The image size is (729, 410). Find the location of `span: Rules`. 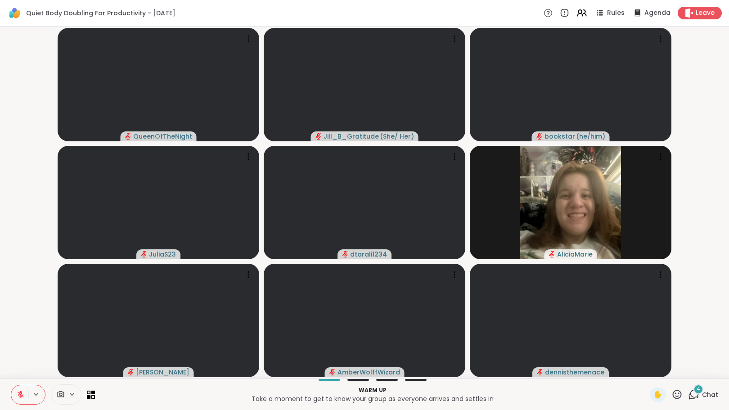

span: Rules is located at coordinates (616, 13).